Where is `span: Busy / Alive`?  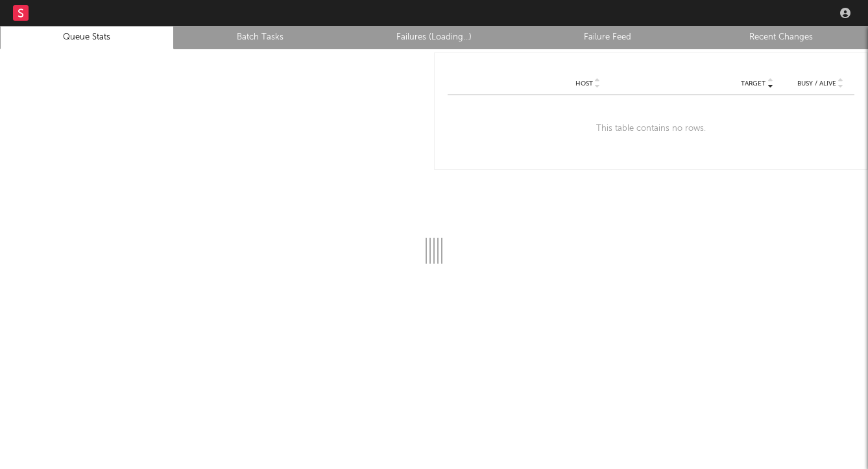 span: Busy / Alive is located at coordinates (816, 84).